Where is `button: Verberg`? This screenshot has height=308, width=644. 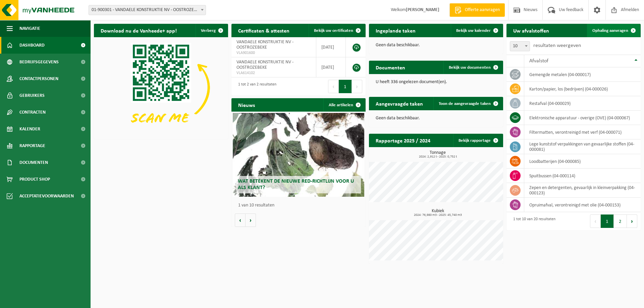
button: Verberg is located at coordinates (211, 31).